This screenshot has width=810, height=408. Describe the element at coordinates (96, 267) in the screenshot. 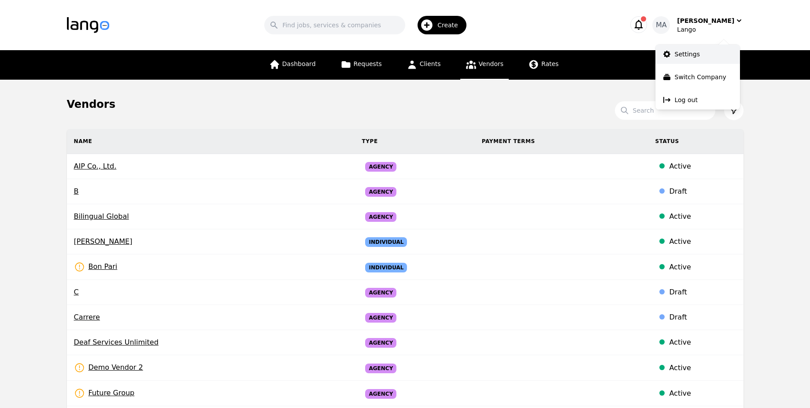

I see `span: Bon Pari` at that location.